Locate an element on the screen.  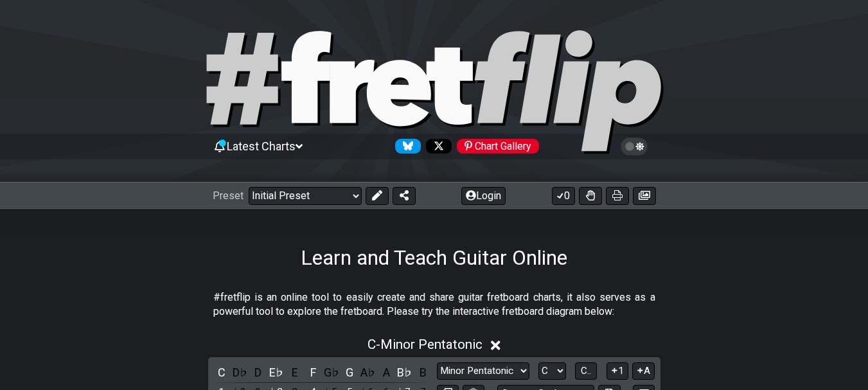
span: Preset is located at coordinates (228, 195).